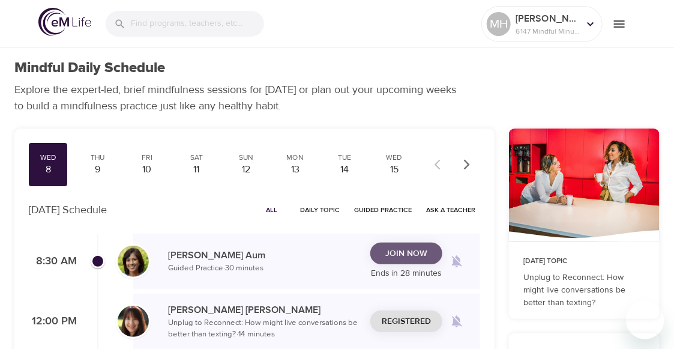 This screenshot has width=674, height=349. Describe the element at coordinates (147, 157) in the screenshot. I see `div: Fri` at that location.